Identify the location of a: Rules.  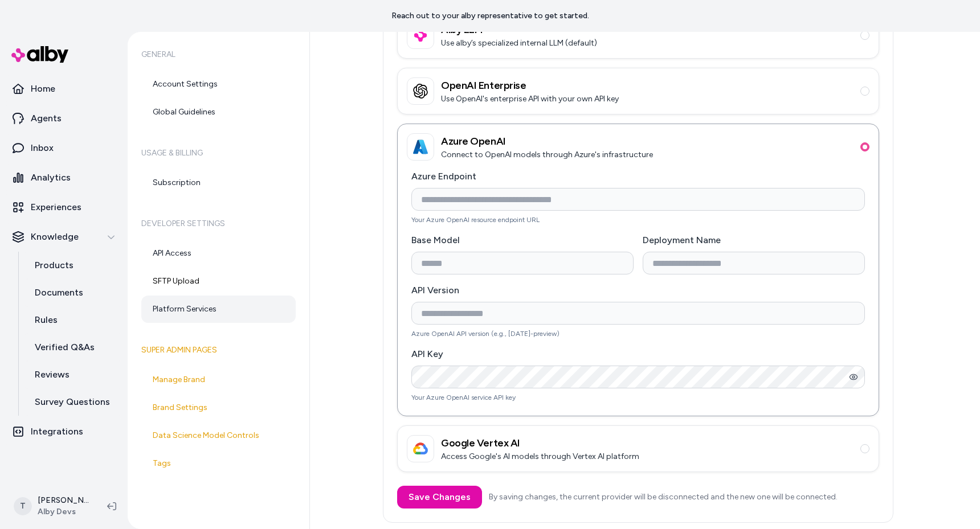
(73, 320).